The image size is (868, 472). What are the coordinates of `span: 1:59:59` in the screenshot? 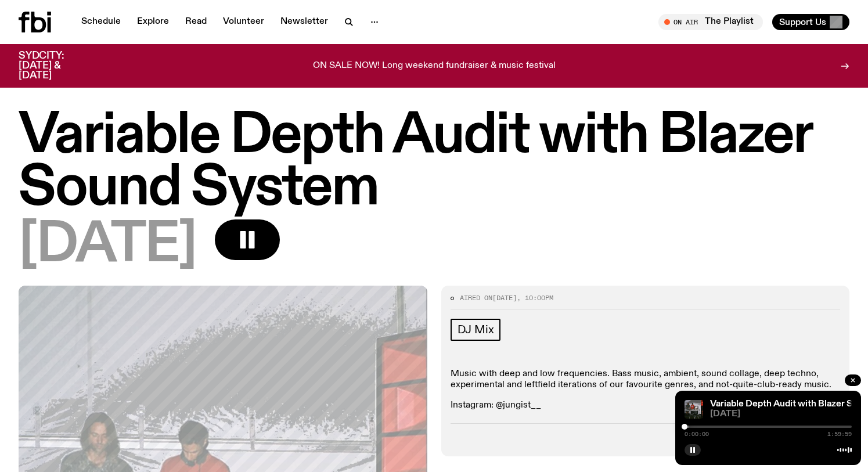 It's located at (840, 434).